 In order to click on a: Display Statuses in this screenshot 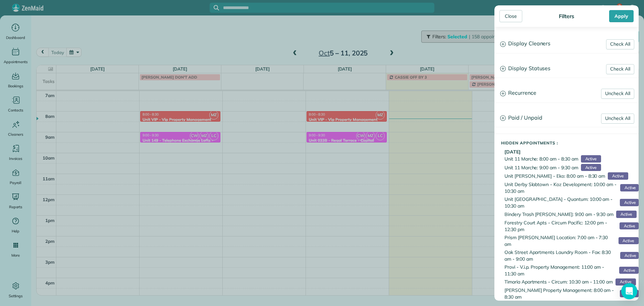, I will do `click(566, 68)`.